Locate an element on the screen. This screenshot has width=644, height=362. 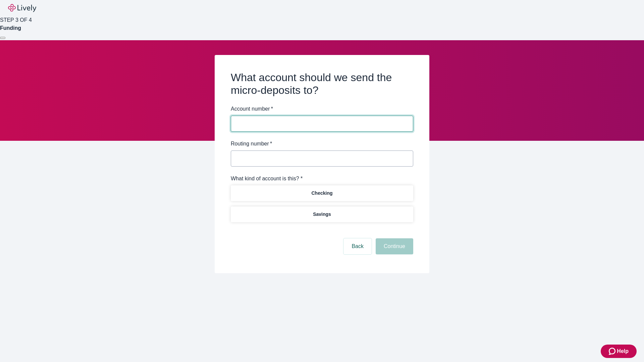
span: Help is located at coordinates (623, 352).